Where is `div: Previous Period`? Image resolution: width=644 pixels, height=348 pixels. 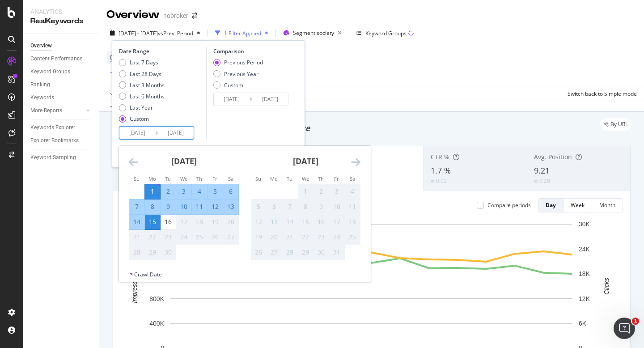 div: Previous Period is located at coordinates (238, 62).